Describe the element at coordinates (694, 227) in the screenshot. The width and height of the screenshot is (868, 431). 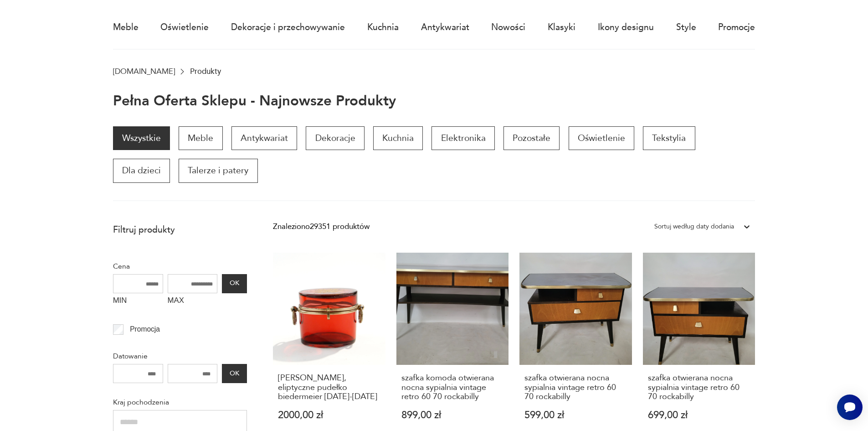
I see `div: Sortuj według daty dodania` at that location.